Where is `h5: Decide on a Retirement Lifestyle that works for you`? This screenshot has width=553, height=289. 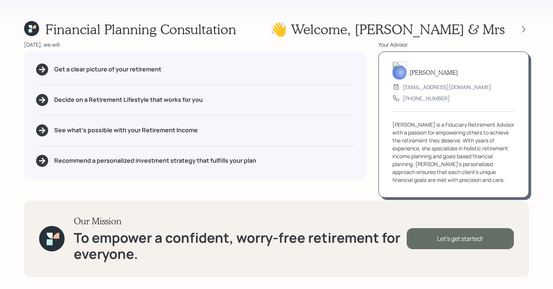
h5: Decide on a Retirement Lifestyle that works for you is located at coordinates (128, 100).